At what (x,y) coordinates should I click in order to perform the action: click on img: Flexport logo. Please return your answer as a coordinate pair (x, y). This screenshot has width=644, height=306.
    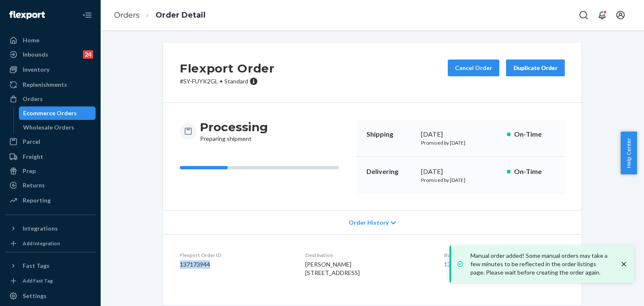
    Looking at the image, I should click on (27, 15).